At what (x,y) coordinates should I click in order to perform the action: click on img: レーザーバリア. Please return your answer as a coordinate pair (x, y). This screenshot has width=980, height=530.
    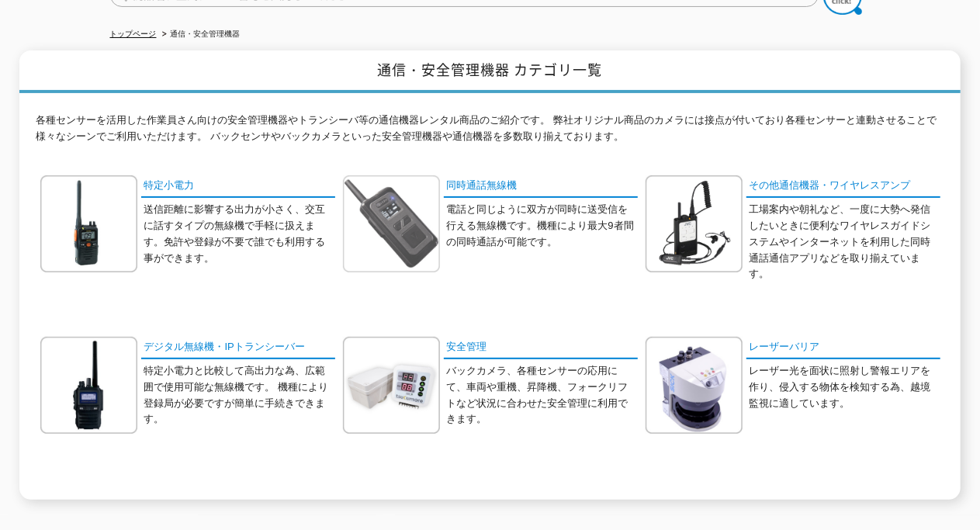
    Looking at the image, I should click on (694, 385).